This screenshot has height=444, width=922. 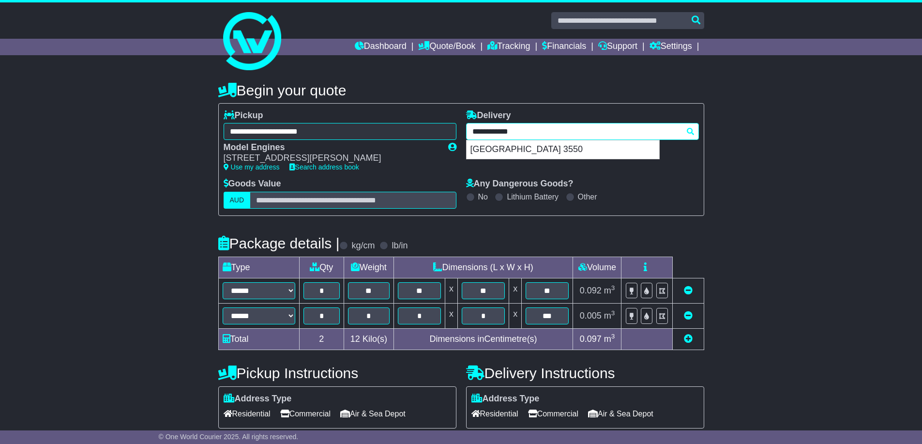 I want to click on td: Dimensions (L x W x H), so click(x=483, y=267).